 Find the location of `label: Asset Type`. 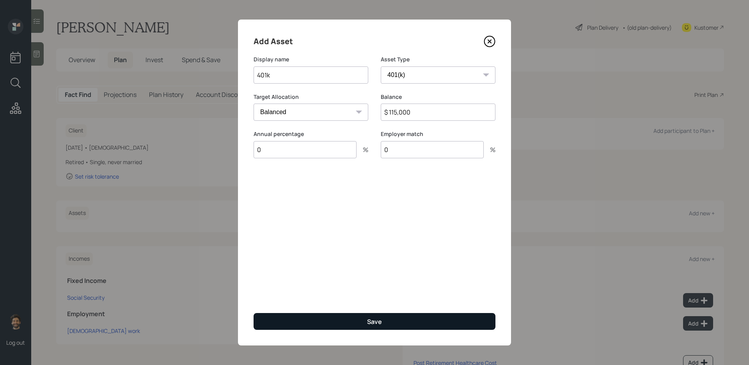

label: Asset Type is located at coordinates (438, 59).